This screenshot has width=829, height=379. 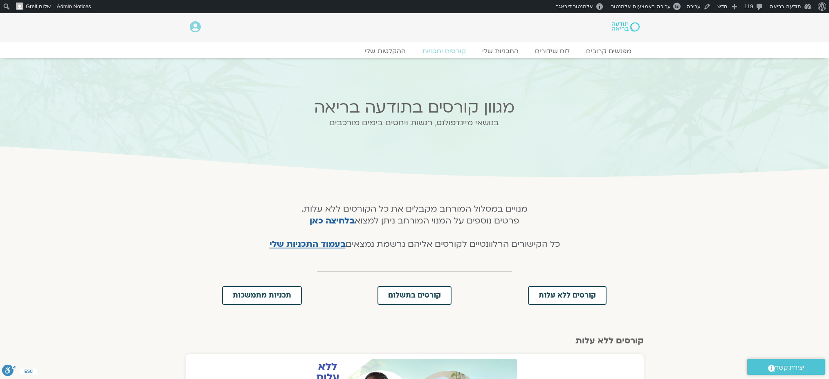 What do you see at coordinates (790, 367) in the screenshot?
I see `span: יצירת קשר` at bounding box center [790, 367].